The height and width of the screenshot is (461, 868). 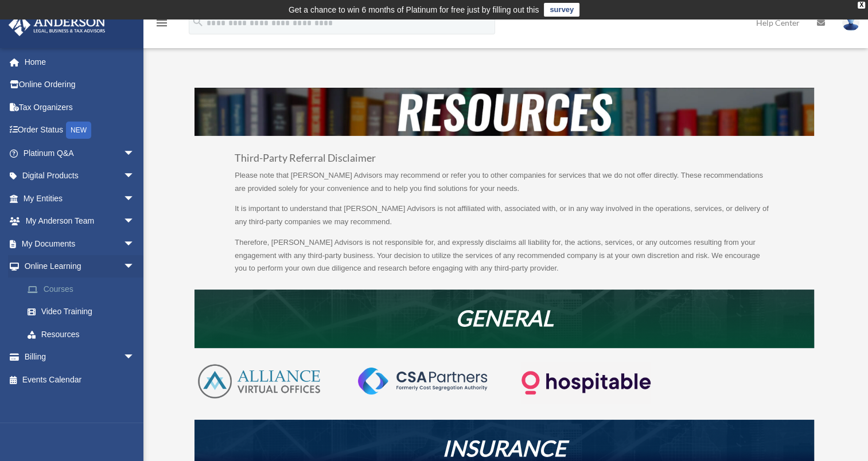 What do you see at coordinates (79, 62) in the screenshot?
I see `a: Home` at bounding box center [79, 62].